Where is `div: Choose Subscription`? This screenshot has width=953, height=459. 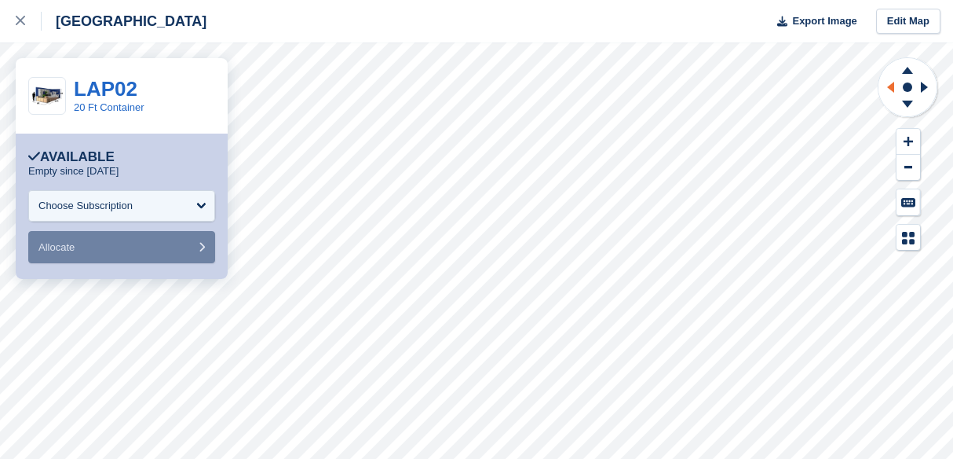 div: Choose Subscription is located at coordinates (86, 206).